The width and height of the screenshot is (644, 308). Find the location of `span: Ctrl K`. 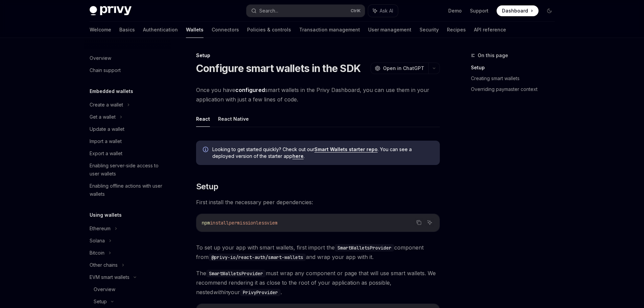

span: Ctrl K is located at coordinates (355, 11).